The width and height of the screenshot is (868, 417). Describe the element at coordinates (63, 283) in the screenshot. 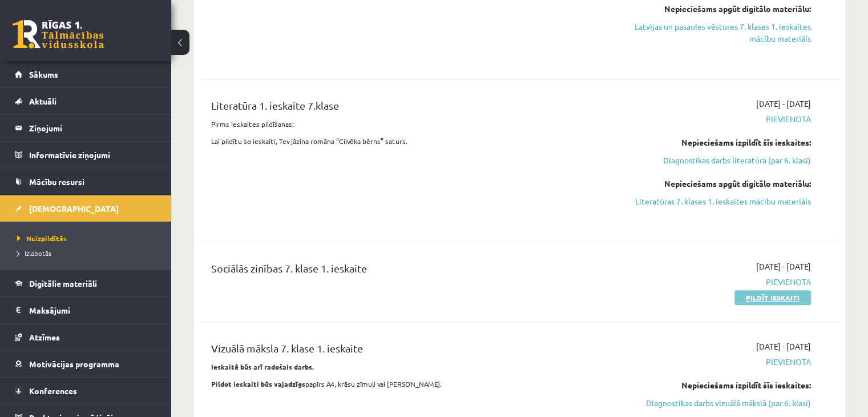

I see `span: Digitālie materiāli` at that location.